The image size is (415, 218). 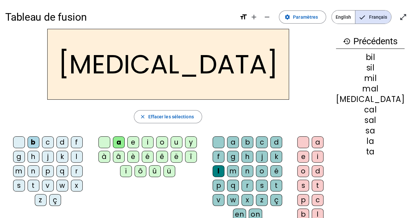 I want to click on span: Français, so click(x=373, y=17).